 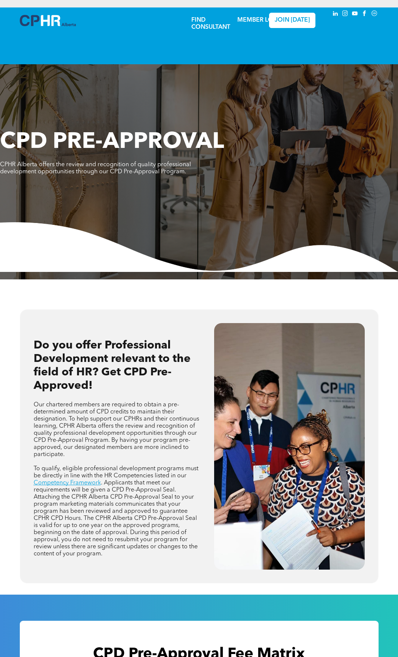 I want to click on a: youtube, so click(x=355, y=14).